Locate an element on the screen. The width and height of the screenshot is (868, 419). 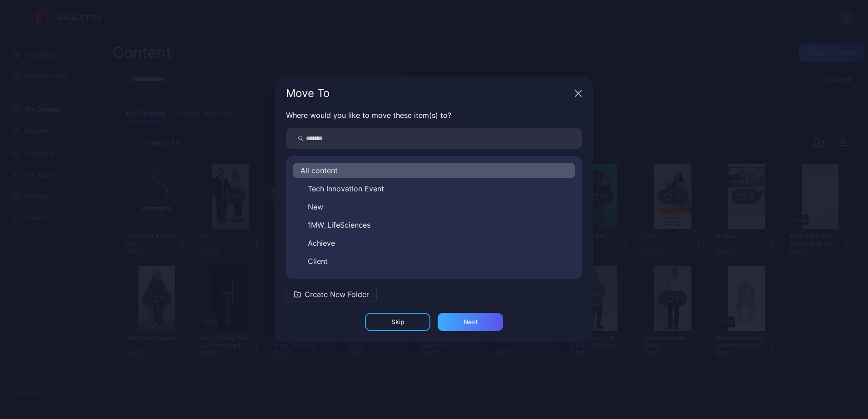
button: Create New Folder is located at coordinates (331, 294).